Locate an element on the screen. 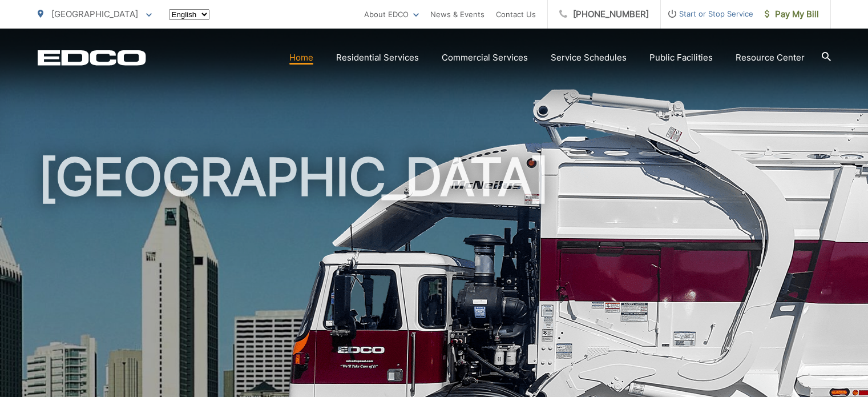  a: Public Facilities is located at coordinates (681, 58).